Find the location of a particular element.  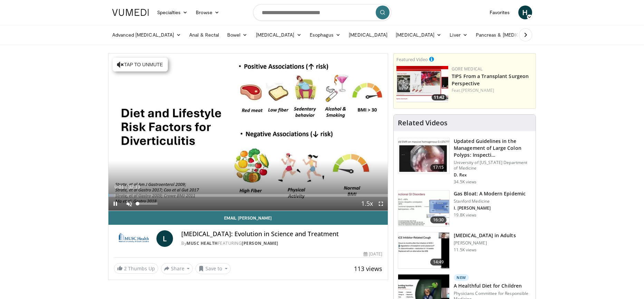

img: VuMedi Logo is located at coordinates (130, 12).